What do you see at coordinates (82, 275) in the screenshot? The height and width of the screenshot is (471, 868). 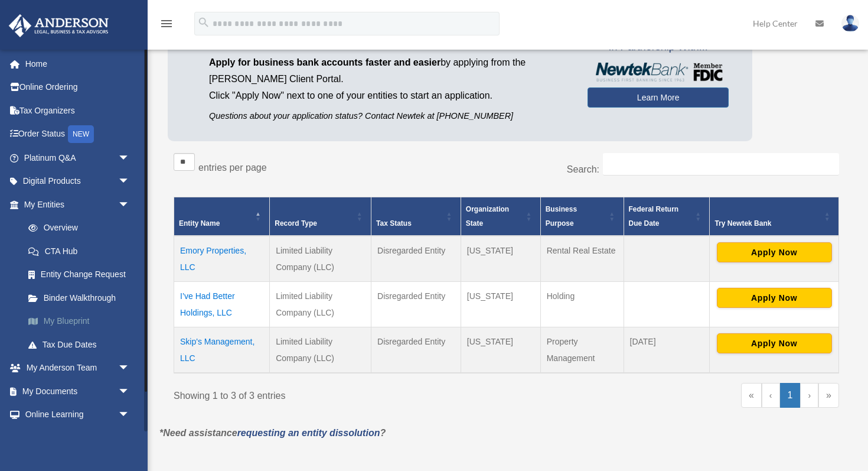 I see `a: Entity Change Request` at bounding box center [82, 275].